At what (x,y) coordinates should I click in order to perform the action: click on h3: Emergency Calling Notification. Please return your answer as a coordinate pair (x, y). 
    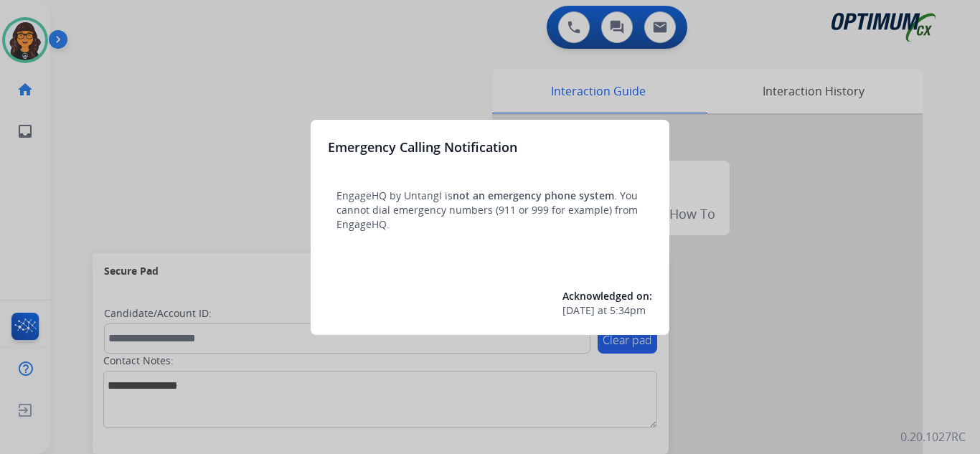
    Looking at the image, I should click on (423, 147).